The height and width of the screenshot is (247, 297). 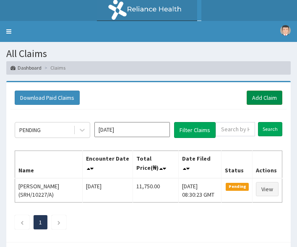 I want to click on img: User Image, so click(x=285, y=30).